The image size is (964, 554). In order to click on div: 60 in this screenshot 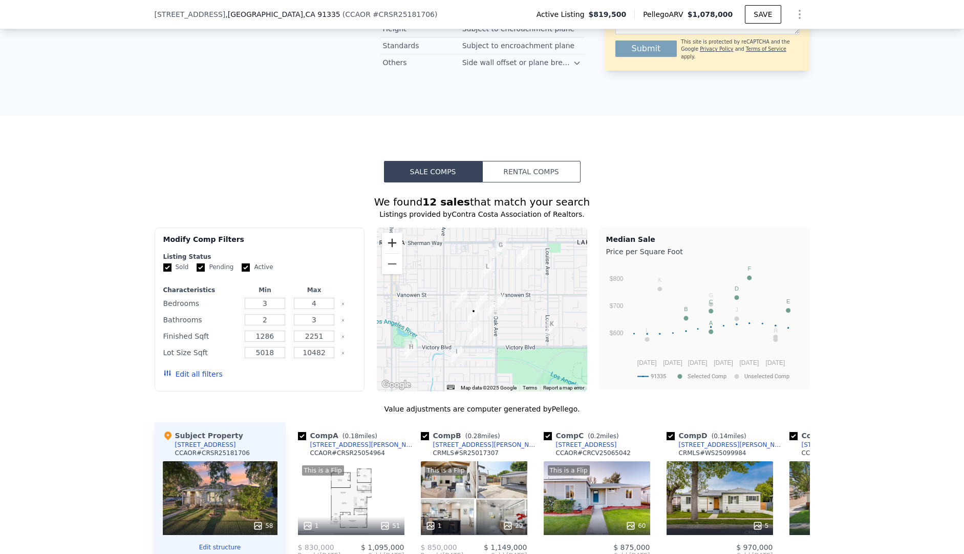, I will do `click(636, 526)`.